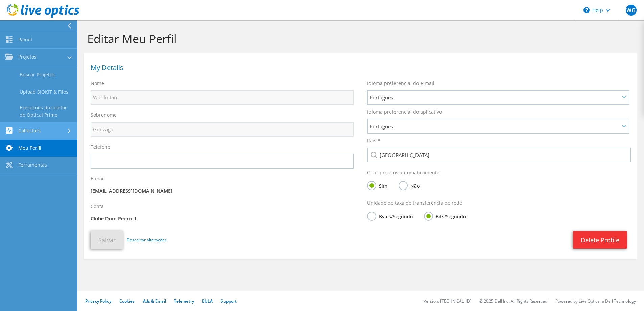  Describe the element at coordinates (147, 240) in the screenshot. I see `a: Descartar alterações` at that location.